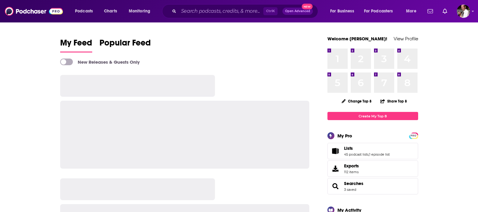  Describe the element at coordinates (357, 101) in the screenshot. I see `button: Change Top 8` at that location.